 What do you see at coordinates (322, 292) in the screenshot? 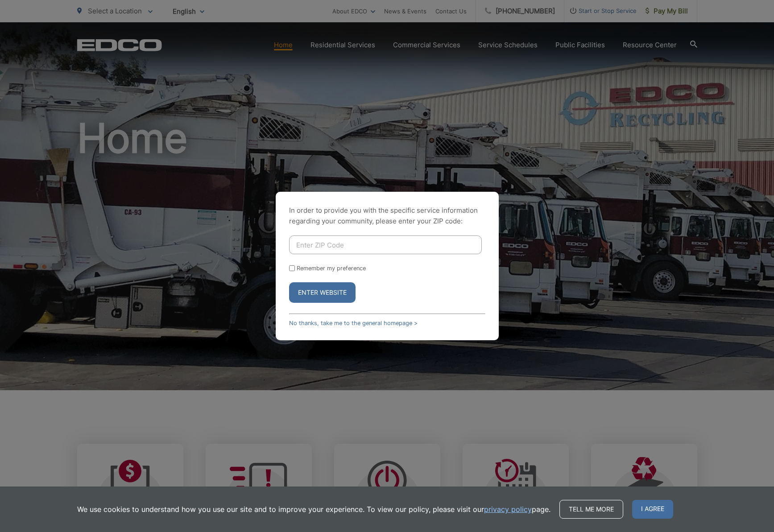
I see `button: Enter Website` at bounding box center [322, 292].